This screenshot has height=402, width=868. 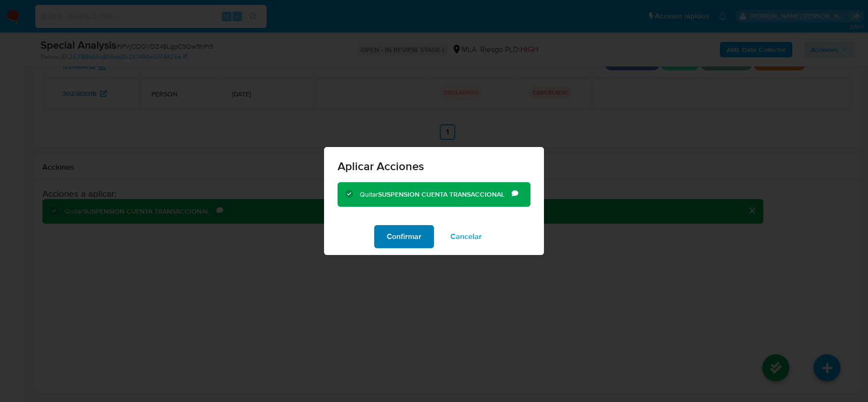 I want to click on span: Confirmar, so click(x=405, y=237).